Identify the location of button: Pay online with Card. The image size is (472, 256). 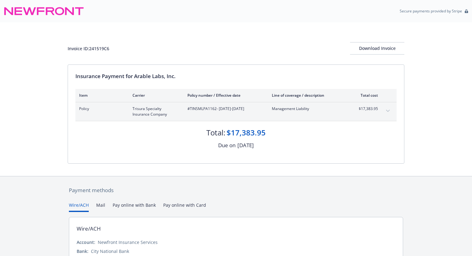
(185, 207).